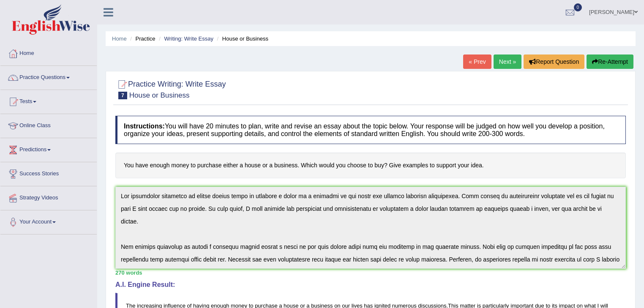  Describe the element at coordinates (48, 173) in the screenshot. I see `a: Success Stories` at that location.